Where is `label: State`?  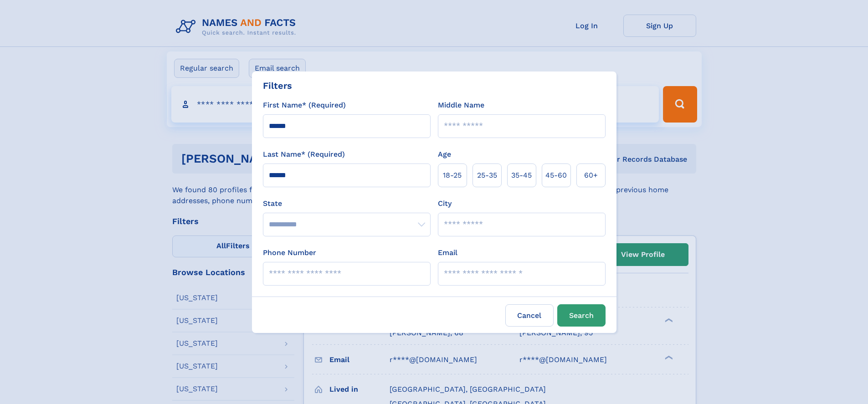 label: State is located at coordinates (347, 204).